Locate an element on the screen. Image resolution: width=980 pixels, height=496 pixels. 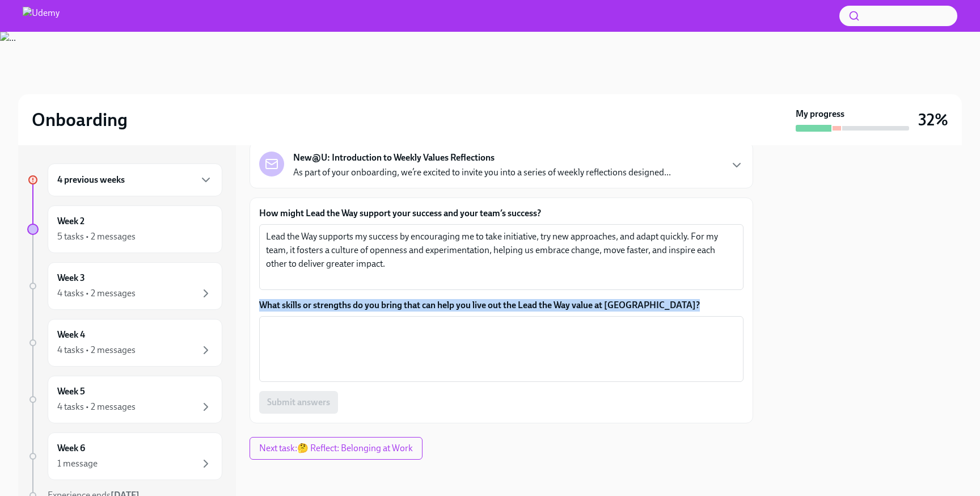
button: Next task:🤔 Reflect: Belonging at Work is located at coordinates (336, 448).